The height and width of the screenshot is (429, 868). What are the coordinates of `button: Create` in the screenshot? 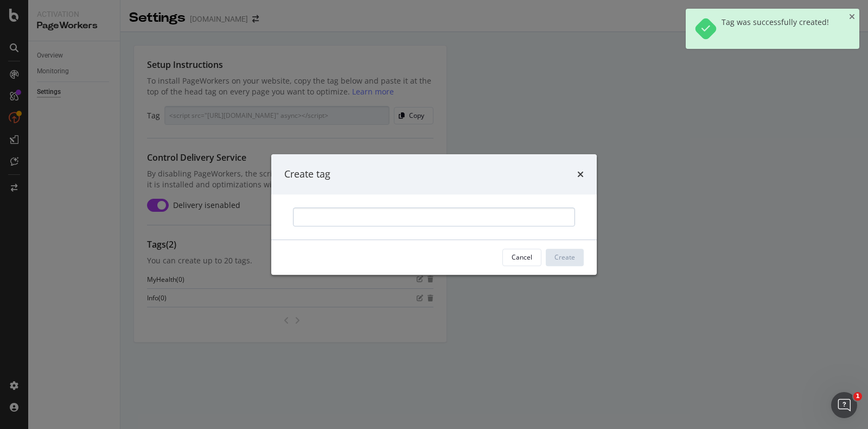 It's located at (565, 258).